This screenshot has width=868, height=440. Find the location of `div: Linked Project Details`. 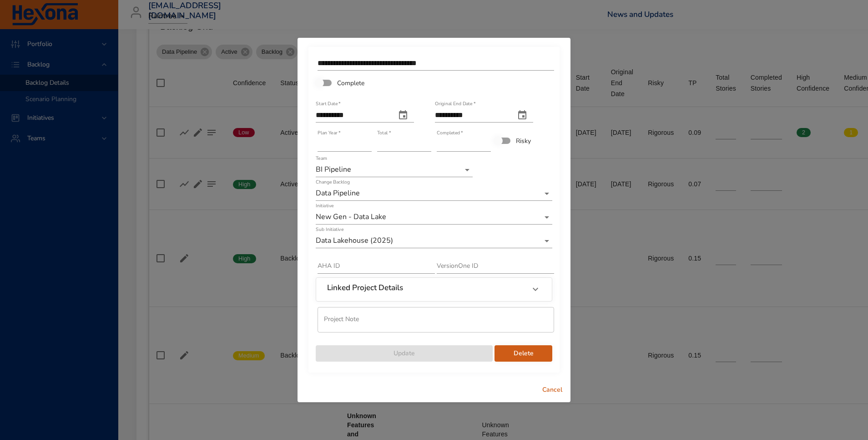

div: Linked Project Details is located at coordinates (434, 289).